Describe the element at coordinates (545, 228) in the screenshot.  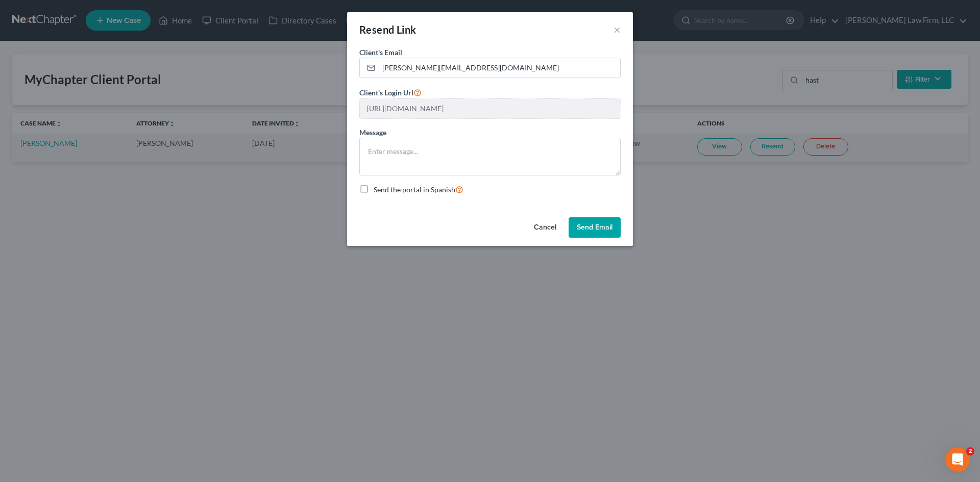
I see `button: Cancel` at that location.